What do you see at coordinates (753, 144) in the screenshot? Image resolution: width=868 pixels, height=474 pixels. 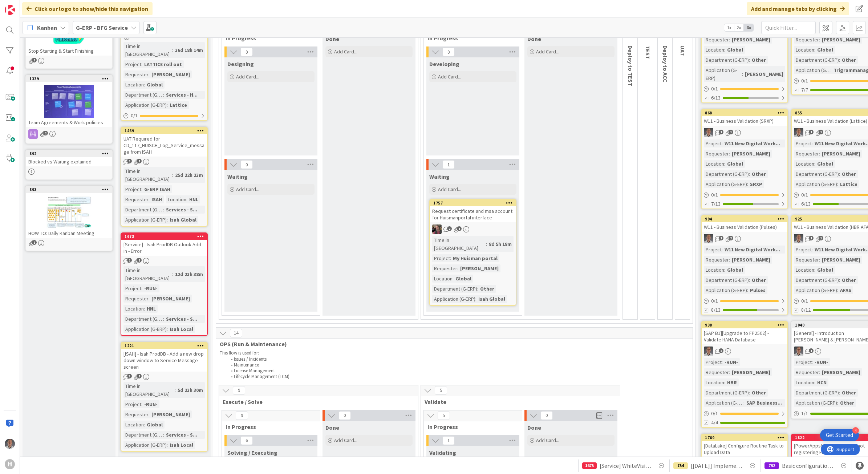 I see `div: W11 New Digital Work...` at bounding box center [753, 144].